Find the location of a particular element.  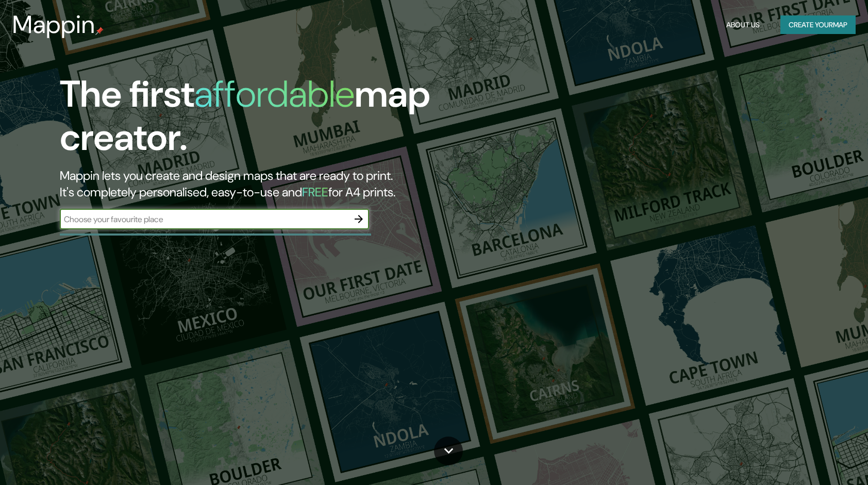

h1: affordable is located at coordinates (274, 94).